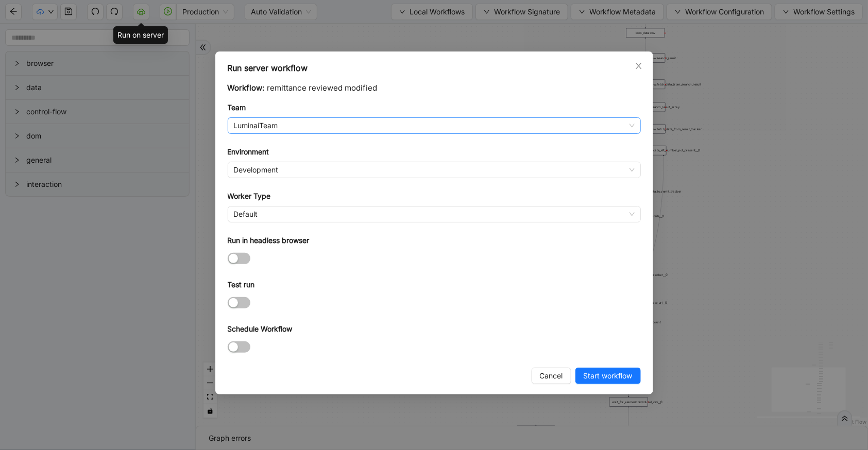 The width and height of the screenshot is (868, 450). I want to click on label: Run in headless browser, so click(268, 240).